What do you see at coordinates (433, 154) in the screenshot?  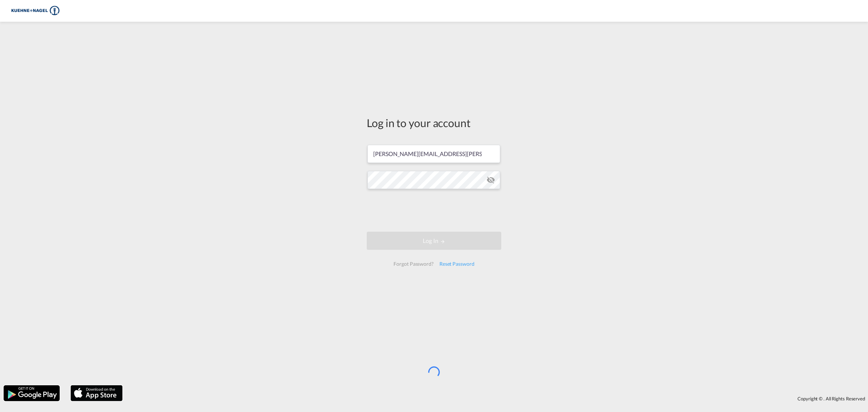 I see `input: Enter email/phone number` at bounding box center [433, 154].